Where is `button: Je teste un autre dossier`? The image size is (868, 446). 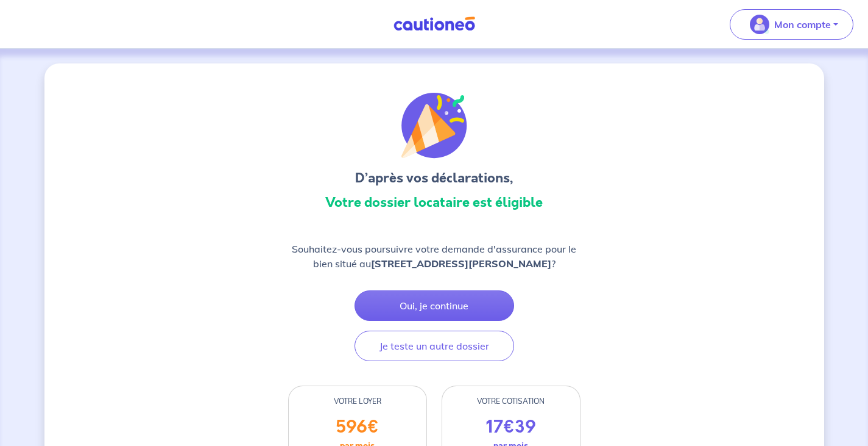 button: Je teste un autre dossier is located at coordinates (435, 346).